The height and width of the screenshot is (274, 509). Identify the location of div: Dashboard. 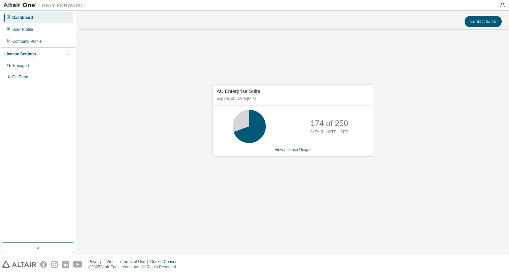
(23, 18).